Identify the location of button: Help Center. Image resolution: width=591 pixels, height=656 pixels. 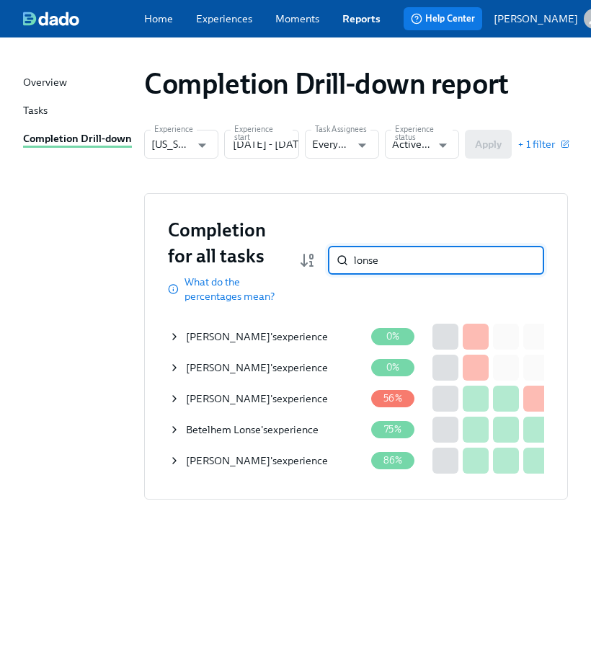
(442, 19).